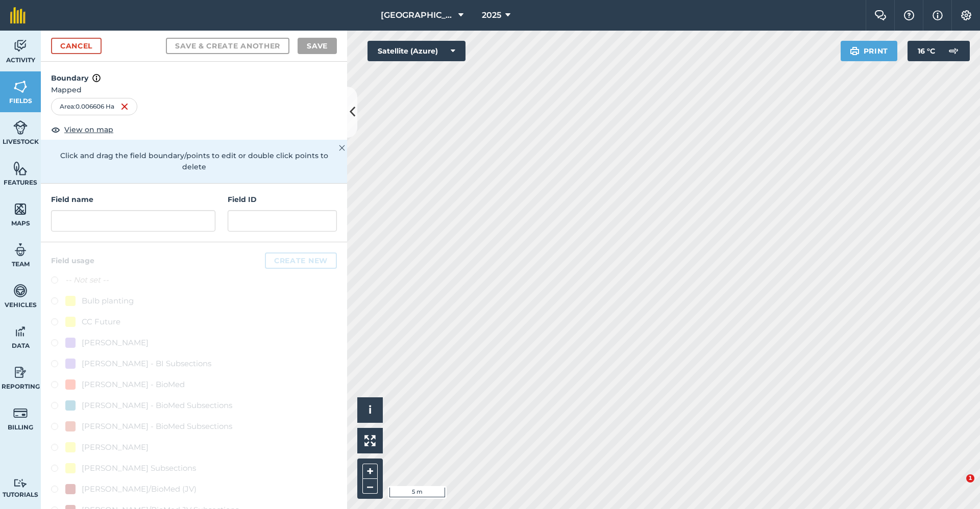 This screenshot has width=980, height=509. Describe the element at coordinates (194, 73) in the screenshot. I see `h4: Boundary` at that location.